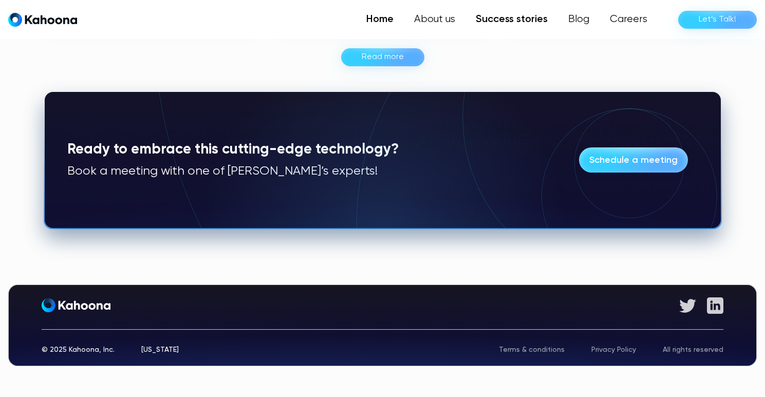 This screenshot has height=397, width=765. Describe the element at coordinates (383, 57) in the screenshot. I see `div: Read more` at that location.